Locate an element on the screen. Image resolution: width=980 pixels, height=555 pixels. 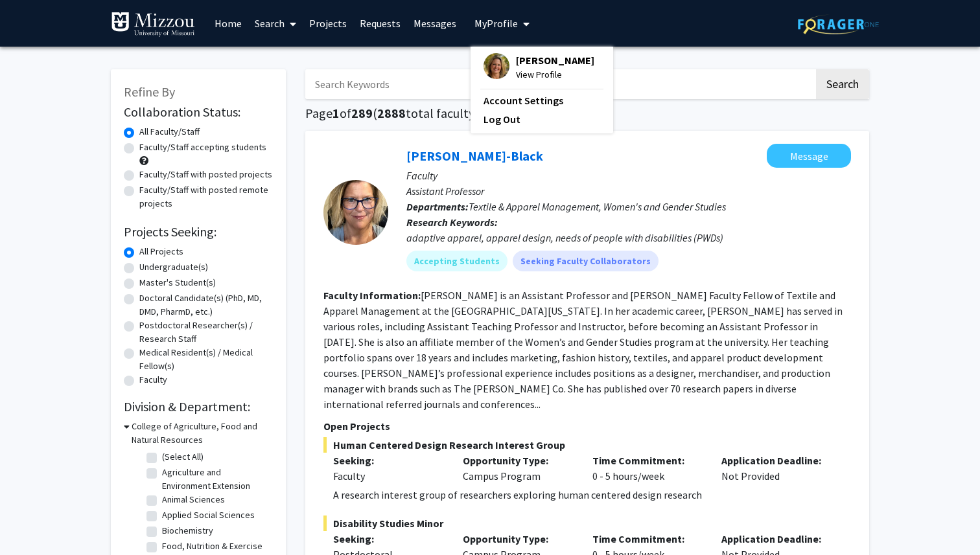
span: Refine By is located at coordinates (149, 91).